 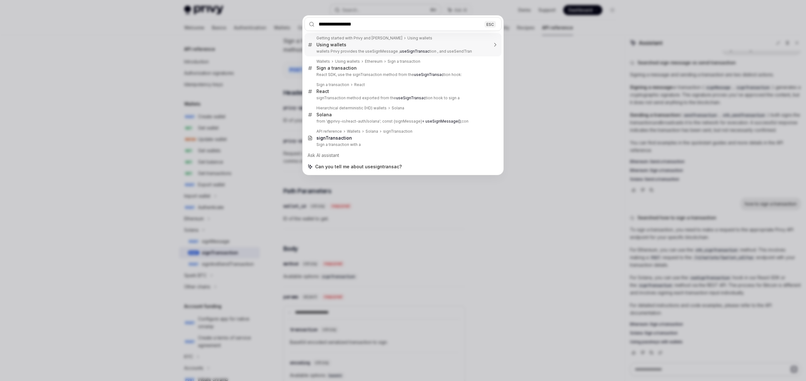 I want to click on p: from '@privy-io/react-auth/solana'; const {signMessage} con, so click(x=402, y=121).